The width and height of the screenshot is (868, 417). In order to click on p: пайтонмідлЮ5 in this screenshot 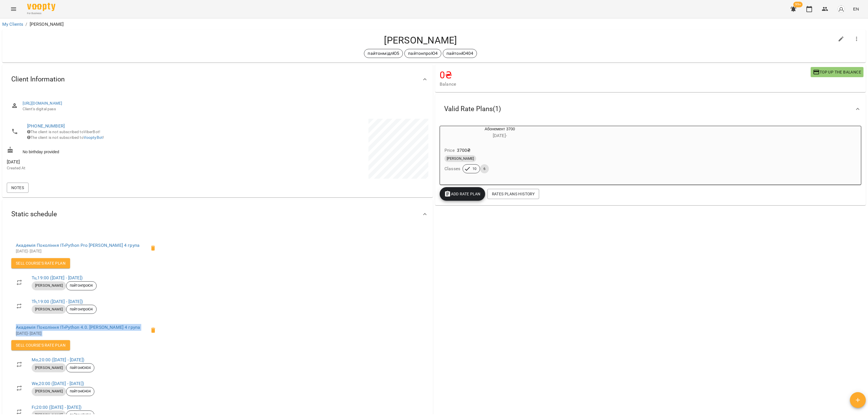, I will do `click(384, 53)`.